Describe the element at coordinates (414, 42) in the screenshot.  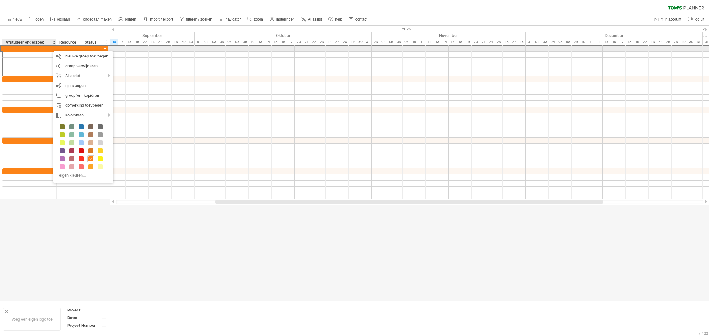
I see `div: maandag, 10 November 2025` at that location.